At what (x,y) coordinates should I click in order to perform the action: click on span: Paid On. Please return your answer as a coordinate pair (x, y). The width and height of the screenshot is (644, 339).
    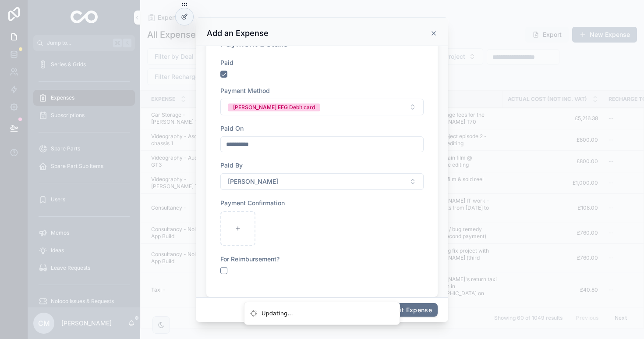
    Looking at the image, I should click on (232, 128).